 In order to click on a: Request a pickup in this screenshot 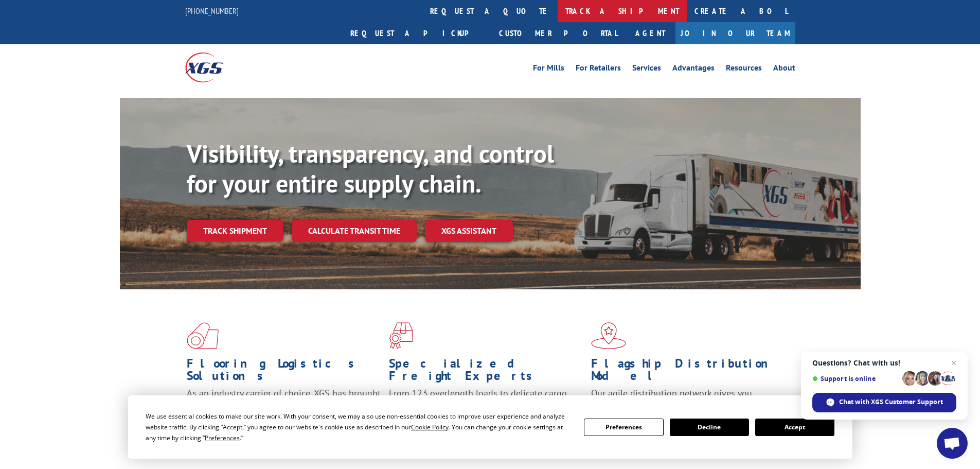, I will do `click(417, 33)`.